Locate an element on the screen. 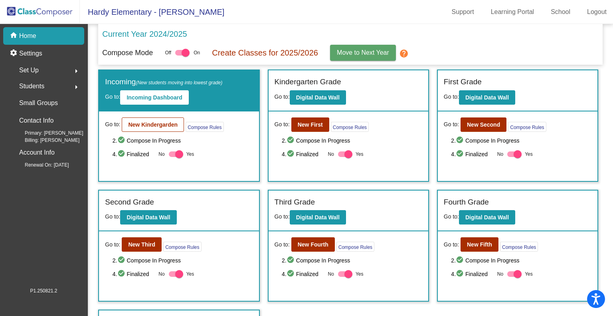 This screenshot has height=316, width=613. span: Move to Next Year is located at coordinates (363, 52).